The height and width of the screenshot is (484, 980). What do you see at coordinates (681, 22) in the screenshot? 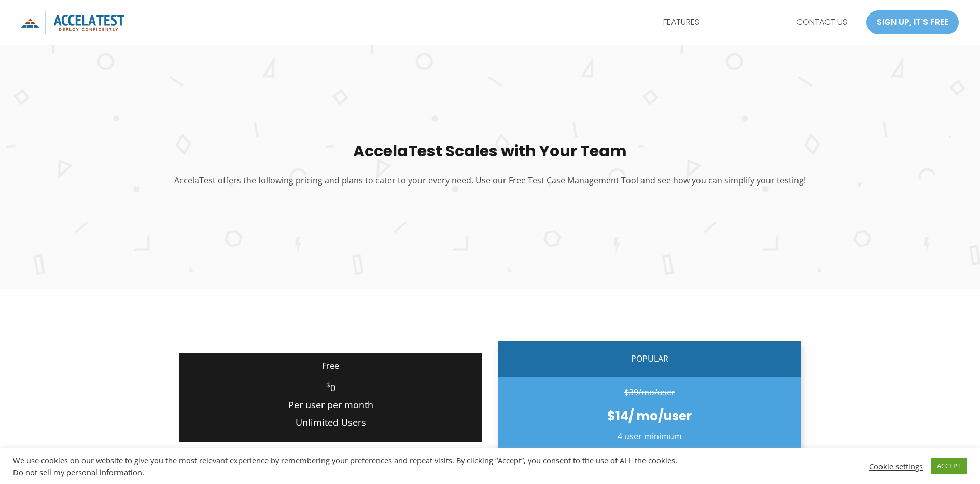
I see `a: FEATURES` at bounding box center [681, 22].